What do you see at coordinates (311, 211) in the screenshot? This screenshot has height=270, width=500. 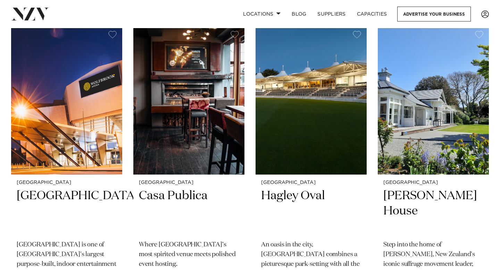 I see `h2: Hagley Oval` at bounding box center [311, 211].